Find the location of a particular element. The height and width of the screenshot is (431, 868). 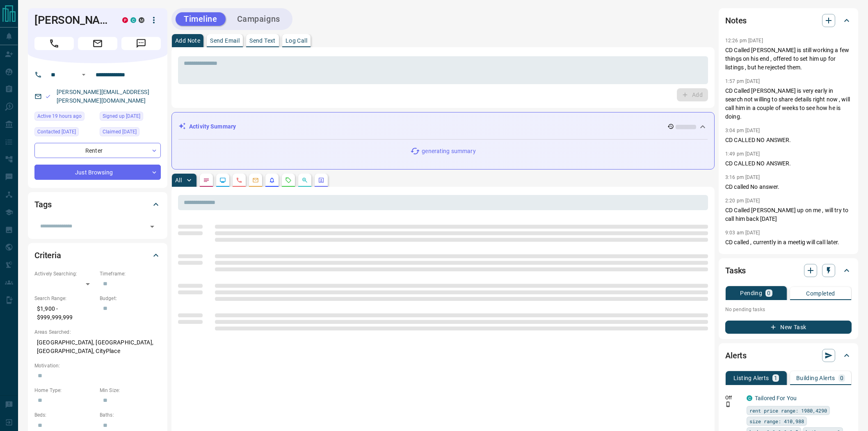

div: Just Browsing is located at coordinates (97, 172).